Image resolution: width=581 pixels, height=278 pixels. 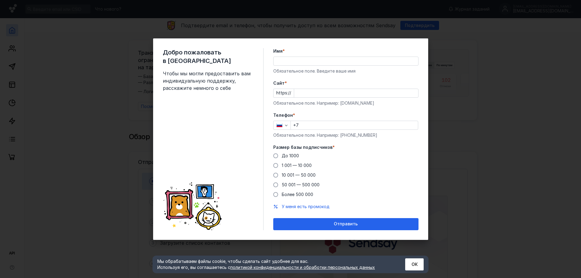 I want to click on div: Обязательное поле. Введите ваше имя, so click(x=346, y=71).